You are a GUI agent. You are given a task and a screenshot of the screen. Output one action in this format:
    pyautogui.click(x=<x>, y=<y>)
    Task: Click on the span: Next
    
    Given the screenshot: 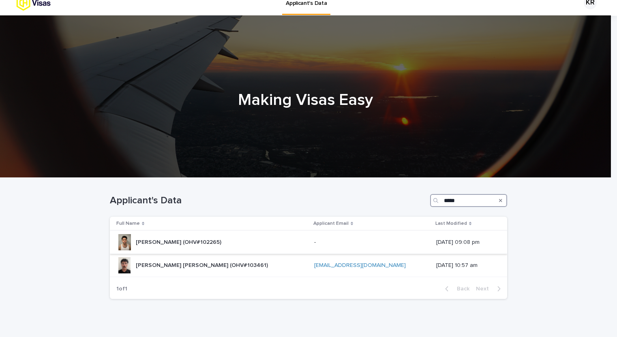 What is the action you would take?
    pyautogui.click(x=485, y=289)
    